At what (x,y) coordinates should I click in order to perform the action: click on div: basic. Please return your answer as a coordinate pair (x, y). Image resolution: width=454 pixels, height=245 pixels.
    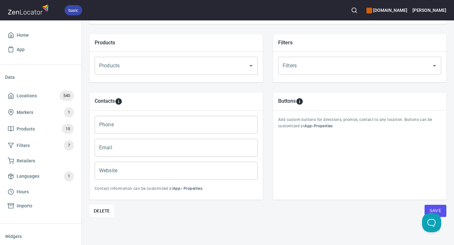
    Looking at the image, I should click on (73, 10).